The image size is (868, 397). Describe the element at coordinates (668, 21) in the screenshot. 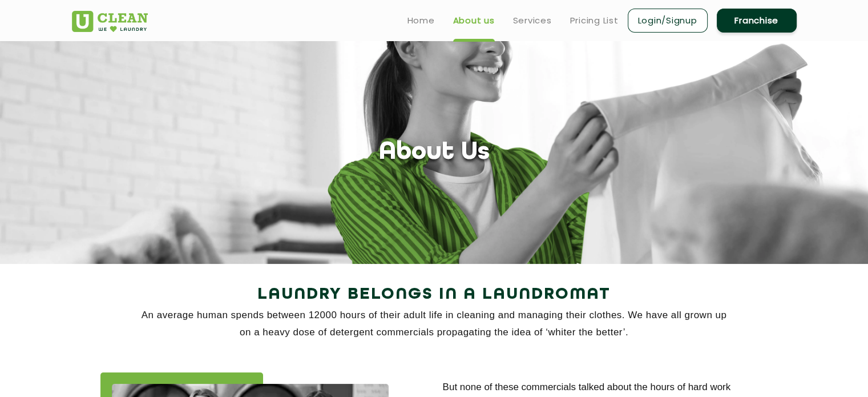

I see `a: Login/Signup` at that location.